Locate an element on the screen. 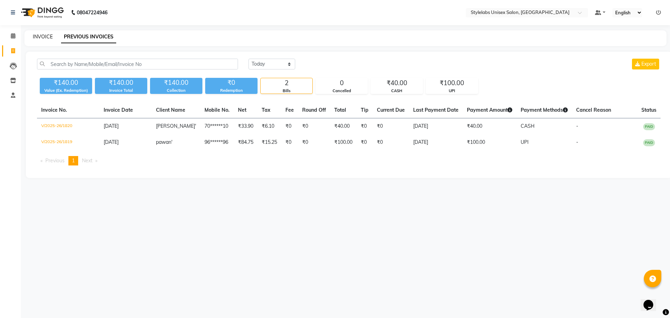 The width and height of the screenshot is (670, 318). div: ₹0 is located at coordinates (231, 83).